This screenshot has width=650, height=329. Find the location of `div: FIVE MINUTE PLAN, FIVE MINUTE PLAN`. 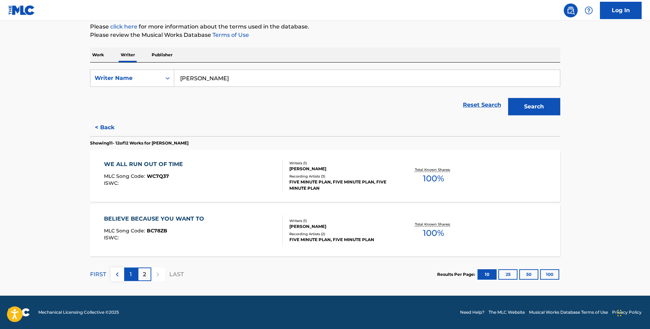

div: FIVE MINUTE PLAN, FIVE MINUTE PLAN is located at coordinates (342, 240).